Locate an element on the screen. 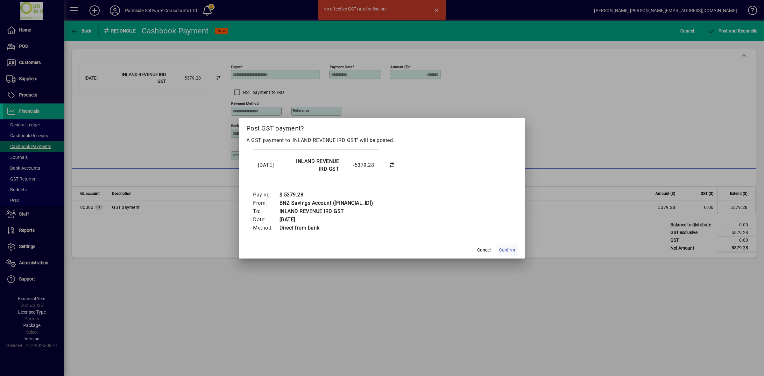 The width and height of the screenshot is (764, 376). span: Confirm is located at coordinates (507, 250).